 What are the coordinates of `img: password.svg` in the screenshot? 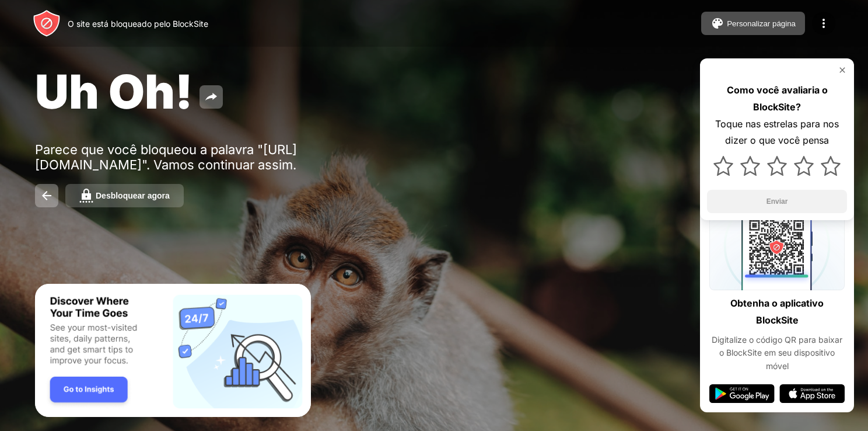 It's located at (86, 196).